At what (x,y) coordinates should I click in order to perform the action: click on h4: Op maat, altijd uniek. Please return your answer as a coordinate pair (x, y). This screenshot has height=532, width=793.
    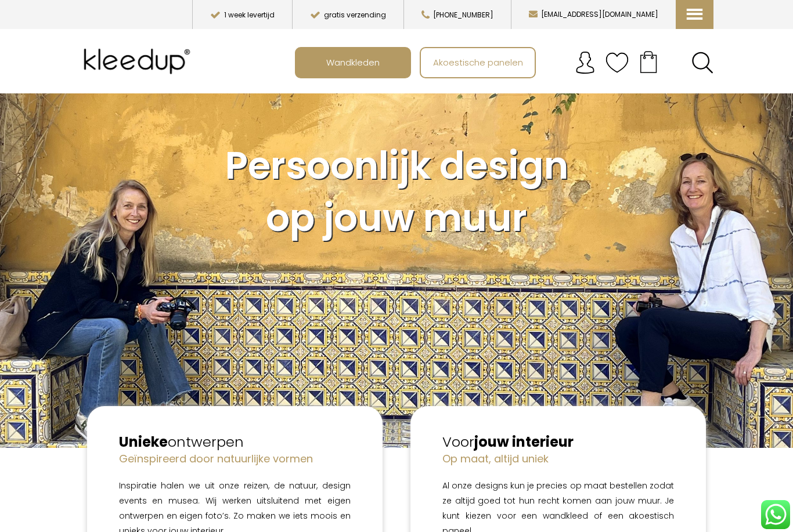
    Looking at the image, I should click on (558, 459).